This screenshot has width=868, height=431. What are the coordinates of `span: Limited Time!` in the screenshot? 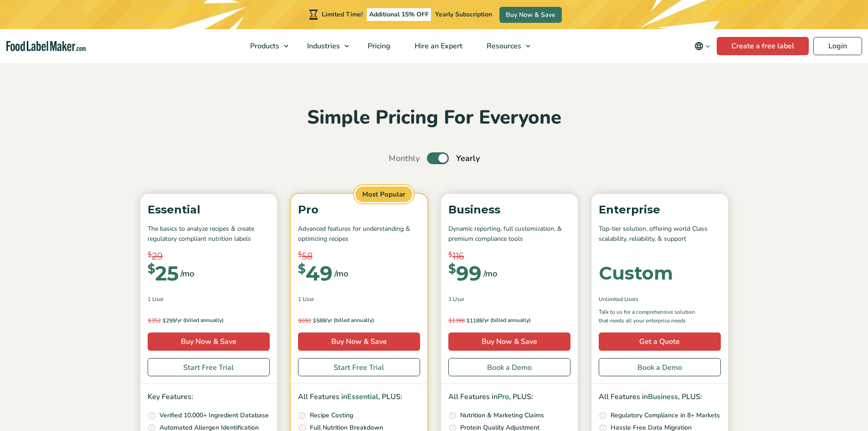 It's located at (342, 14).